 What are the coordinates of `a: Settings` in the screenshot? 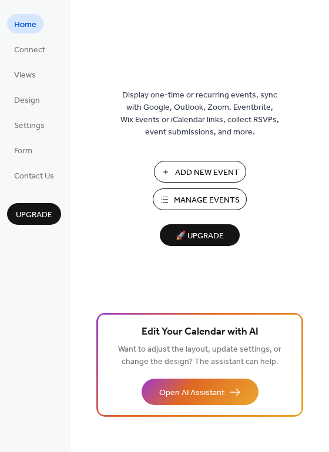 It's located at (29, 124).